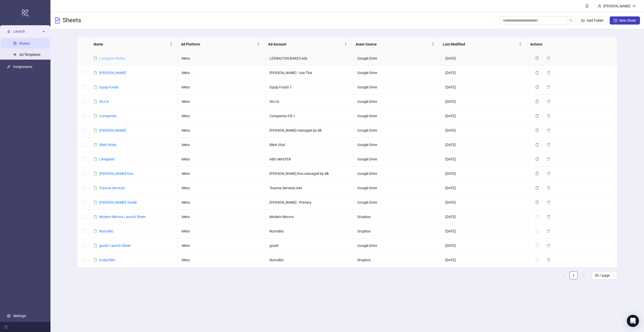 This screenshot has height=332, width=644. I want to click on td: ABG MASTER, so click(310, 159).